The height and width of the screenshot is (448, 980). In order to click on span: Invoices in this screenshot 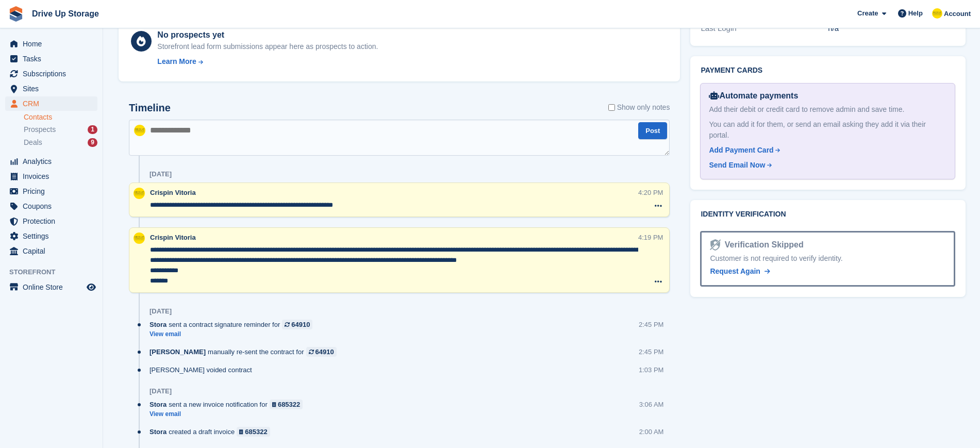, I will do `click(54, 176)`.